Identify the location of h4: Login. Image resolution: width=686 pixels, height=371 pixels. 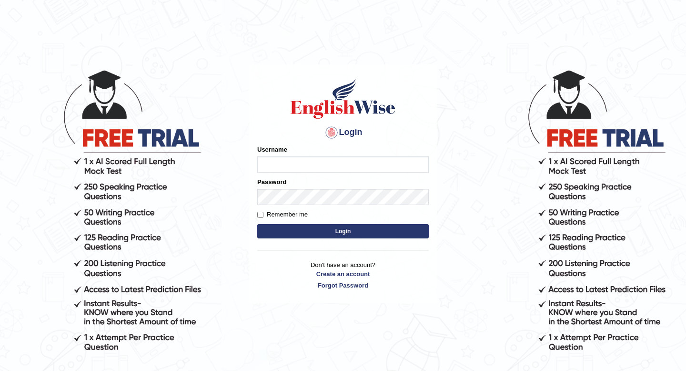
(343, 132).